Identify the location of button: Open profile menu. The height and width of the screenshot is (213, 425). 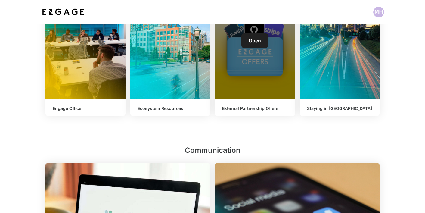
(378, 12).